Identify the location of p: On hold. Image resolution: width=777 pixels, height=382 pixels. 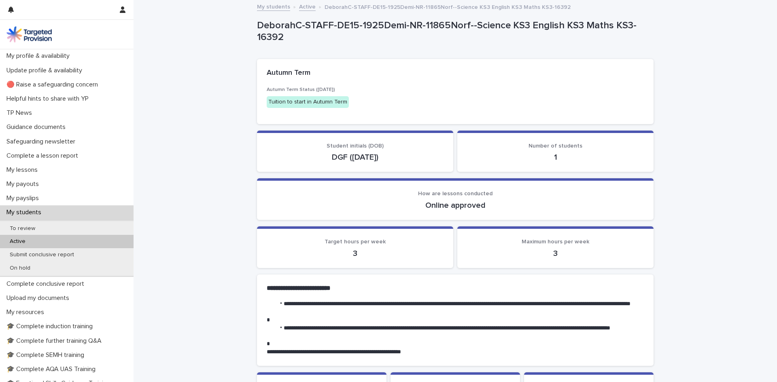
(20, 268).